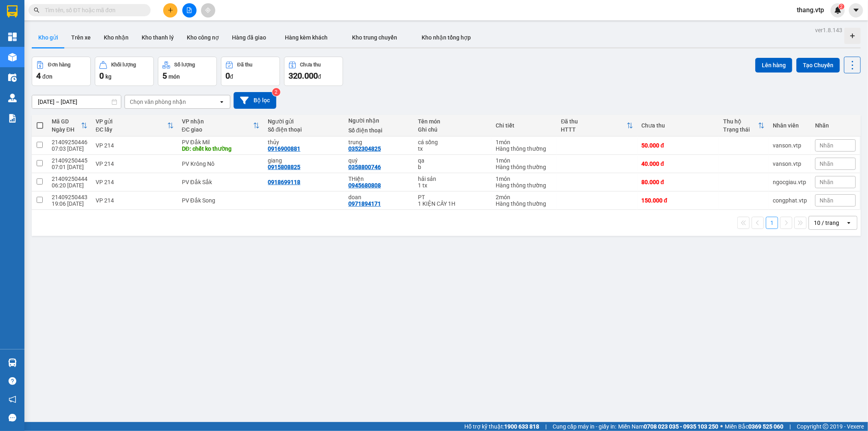 The image size is (868, 431). I want to click on div: 80.000 đ, so click(678, 182).